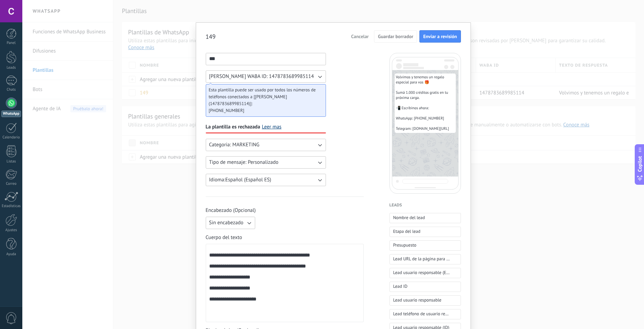  What do you see at coordinates (425, 218) in the screenshot?
I see `button: Nombre del lead` at bounding box center [425, 218].